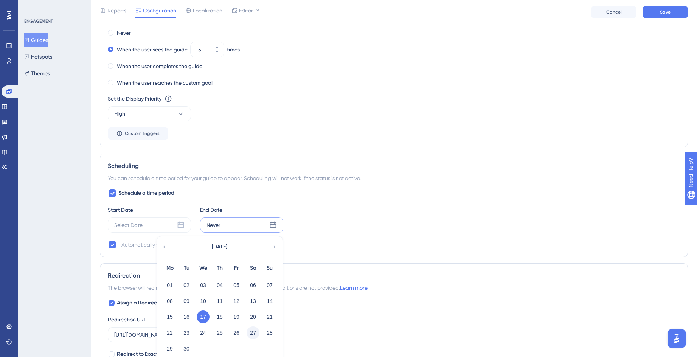 The width and height of the screenshot is (697, 357). I want to click on button: Save, so click(665, 12).